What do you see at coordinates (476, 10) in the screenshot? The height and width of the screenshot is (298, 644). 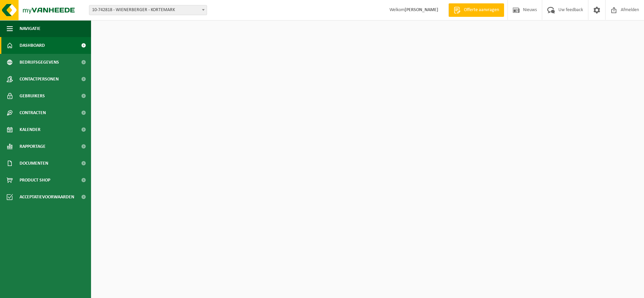 I see `a: Offerte aanvragen` at bounding box center [476, 10].